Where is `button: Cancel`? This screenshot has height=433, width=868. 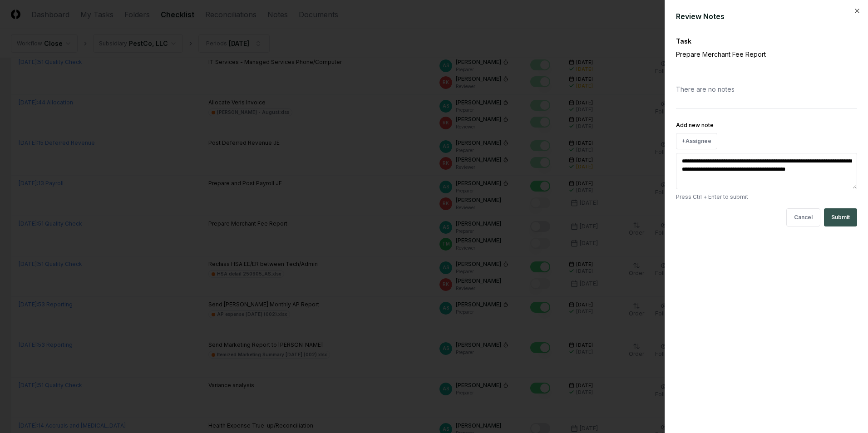
button: Cancel is located at coordinates (803, 217).